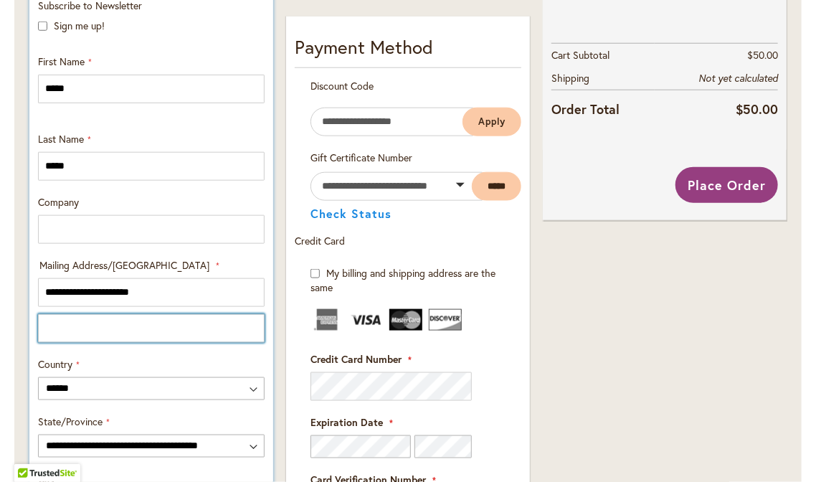 The height and width of the screenshot is (482, 816). What do you see at coordinates (406, 320) in the screenshot?
I see `img: MasterCard` at bounding box center [406, 320].